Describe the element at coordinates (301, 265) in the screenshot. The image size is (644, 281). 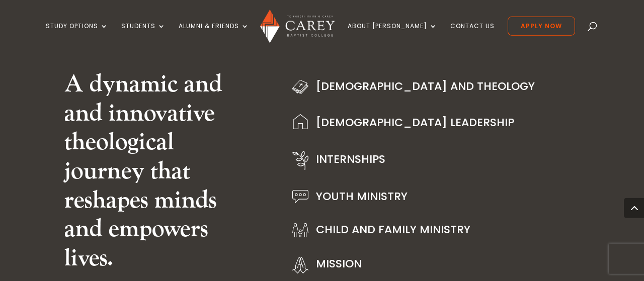
I see `a: Hands in prayer position` at that location.